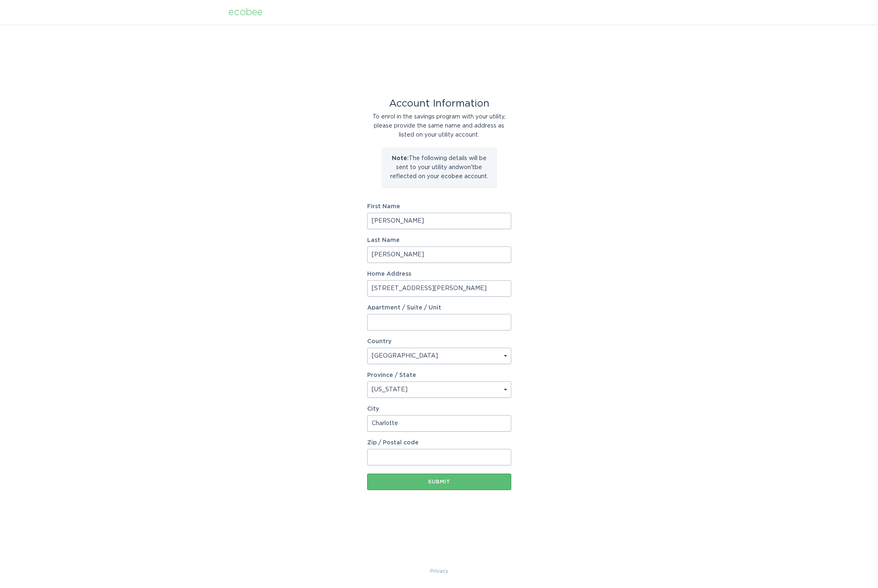 The image size is (878, 588). Describe the element at coordinates (439, 274) in the screenshot. I see `label: Home Address` at that location.